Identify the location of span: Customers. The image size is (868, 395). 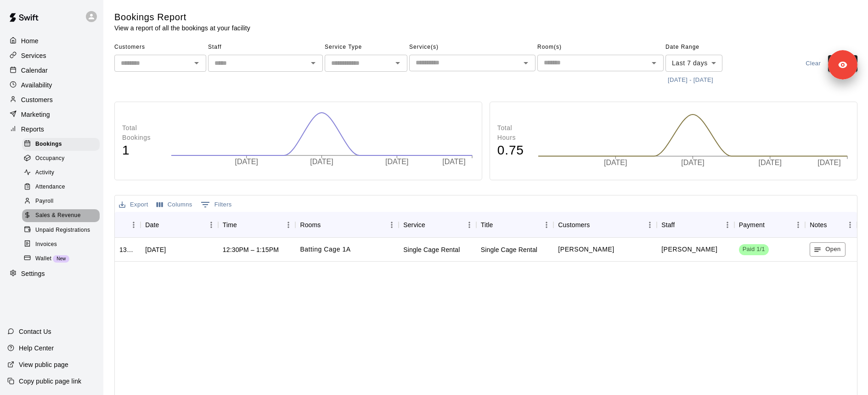
(160, 47).